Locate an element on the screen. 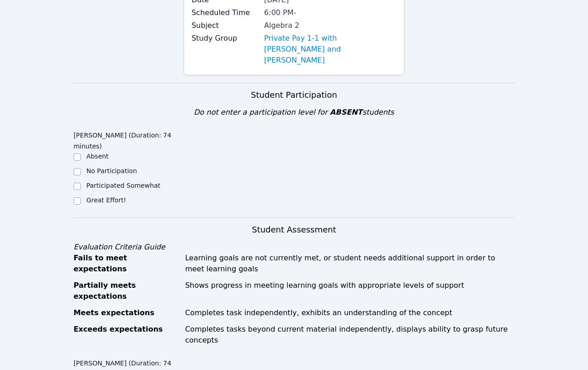  div: Shows progress in meeting learning goals with appropriate levels of support is located at coordinates (349, 291).